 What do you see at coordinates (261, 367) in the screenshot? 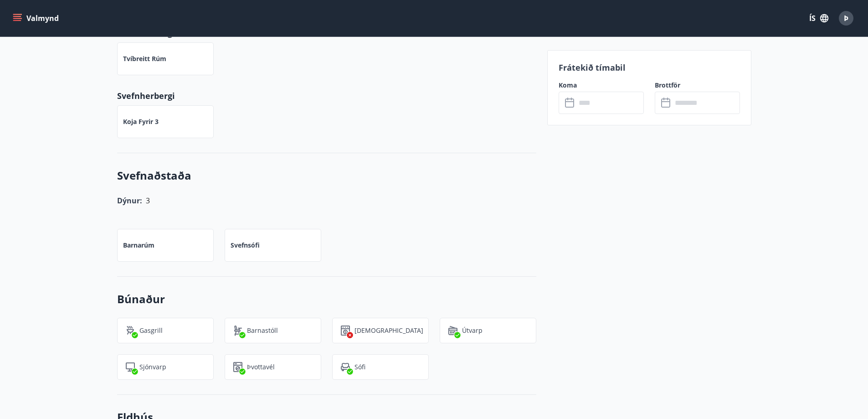
I see `p: Þvottavél` at bounding box center [261, 367].